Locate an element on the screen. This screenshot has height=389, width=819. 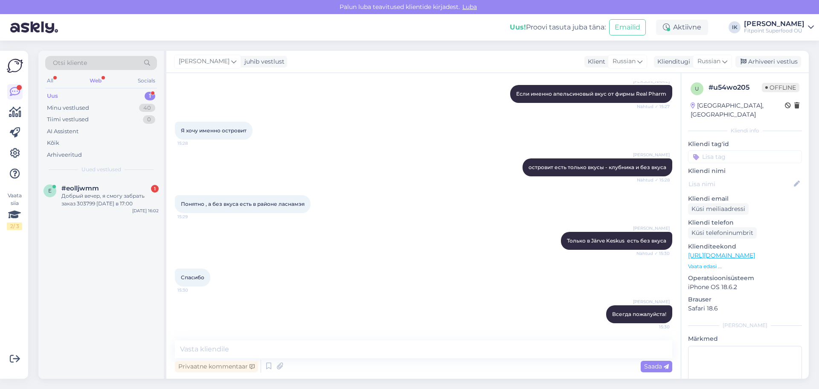
span: Saada is located at coordinates (656, 366).